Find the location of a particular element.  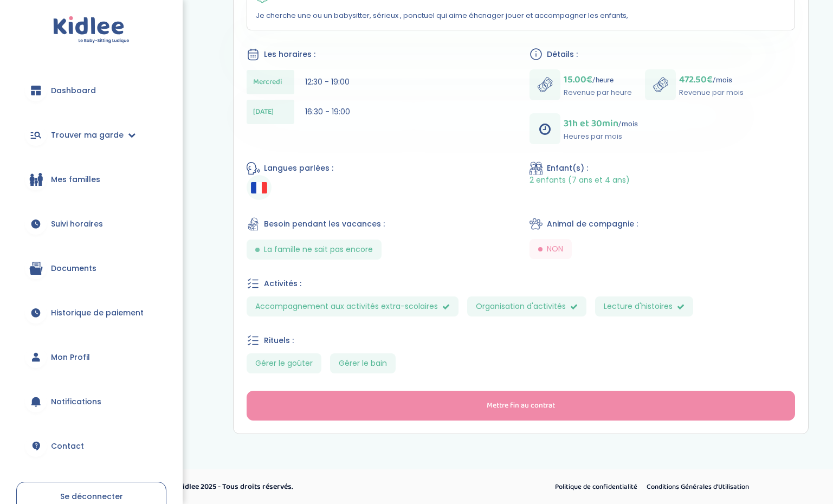

p: Revenue par heure is located at coordinates (598, 93).